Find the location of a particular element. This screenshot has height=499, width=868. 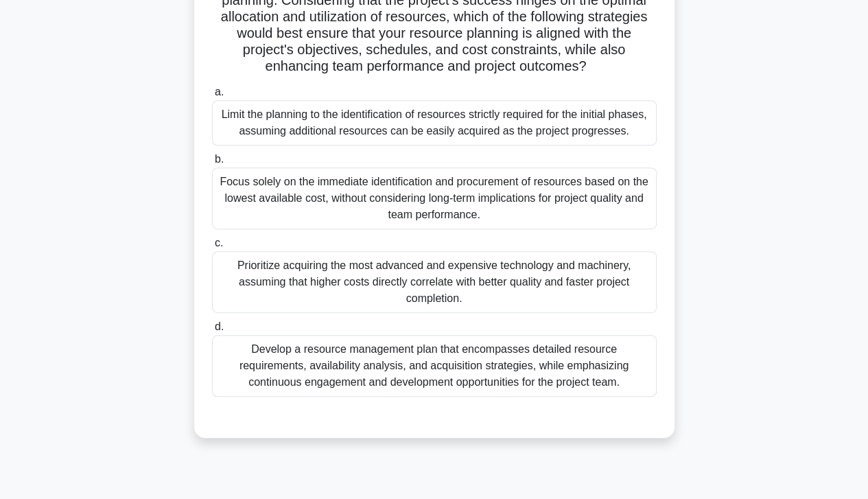

div: Develop a resource management plan that encompasses detailed resource requirements, availability ... is located at coordinates (434, 366).